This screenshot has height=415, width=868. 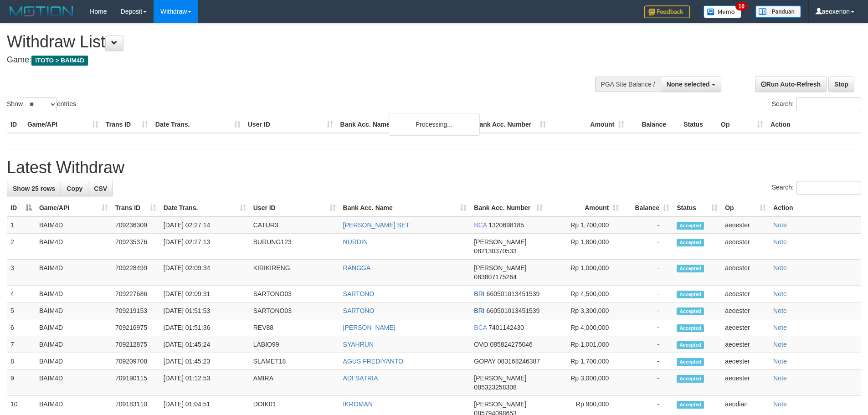 I want to click on th: Date Trans.: activate to sort column ascending, so click(x=205, y=208).